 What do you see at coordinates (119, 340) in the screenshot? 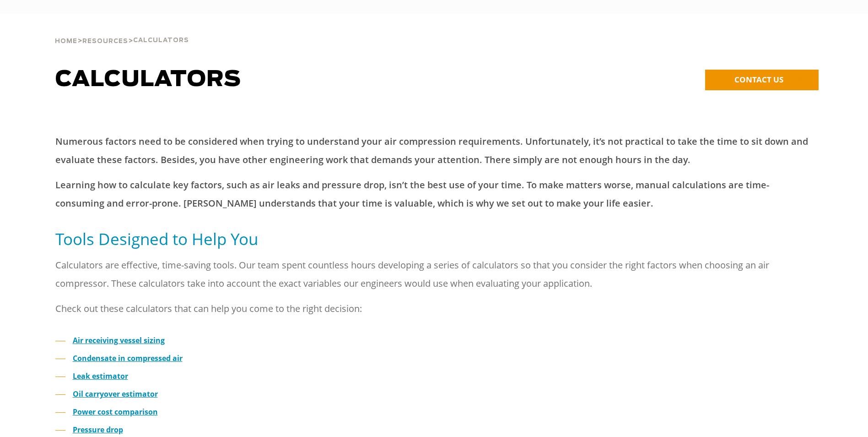
I see `a: Air receiving vessel sizing` at bounding box center [119, 340].